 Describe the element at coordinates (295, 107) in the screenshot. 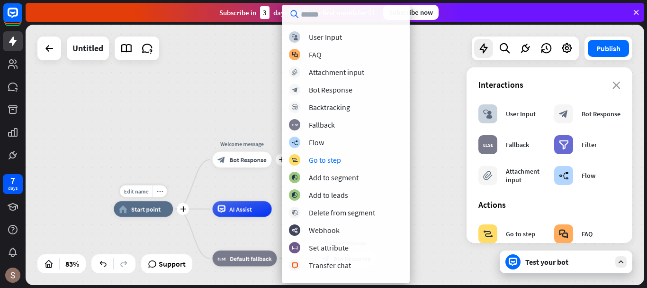

I see `i: block_backtracking` at that location.